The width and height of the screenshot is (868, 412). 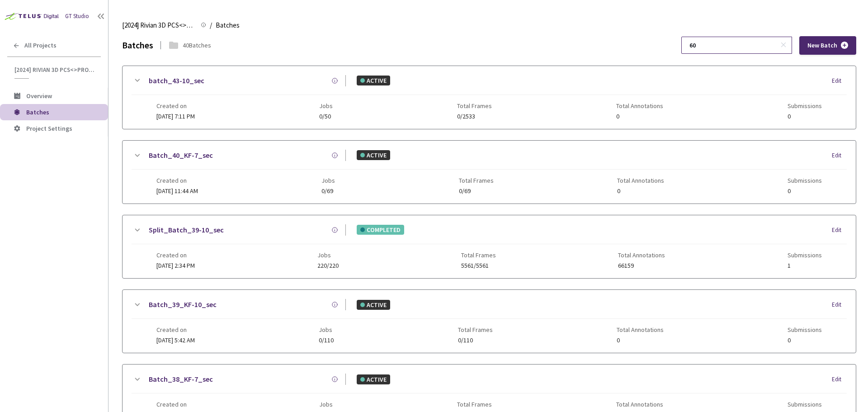 What do you see at coordinates (380, 230) in the screenshot?
I see `div: COMPLETED` at bounding box center [380, 230].